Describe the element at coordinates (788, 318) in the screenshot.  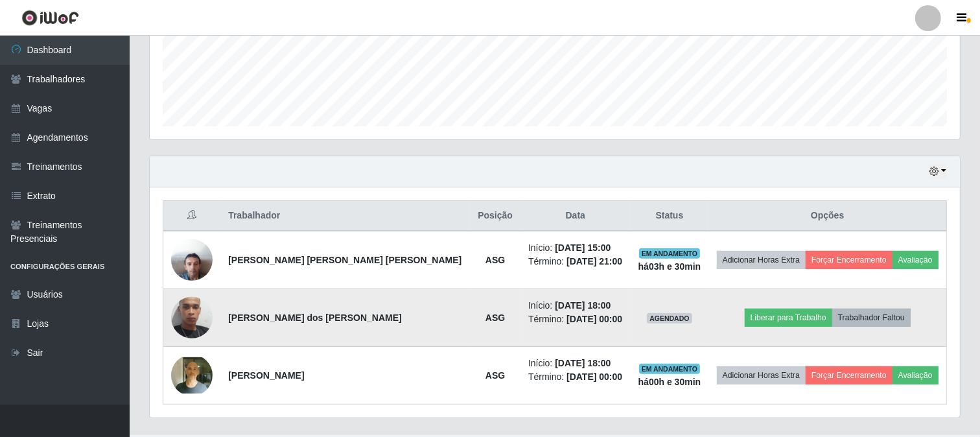
I see `button: Liberar para Trabalho` at that location.